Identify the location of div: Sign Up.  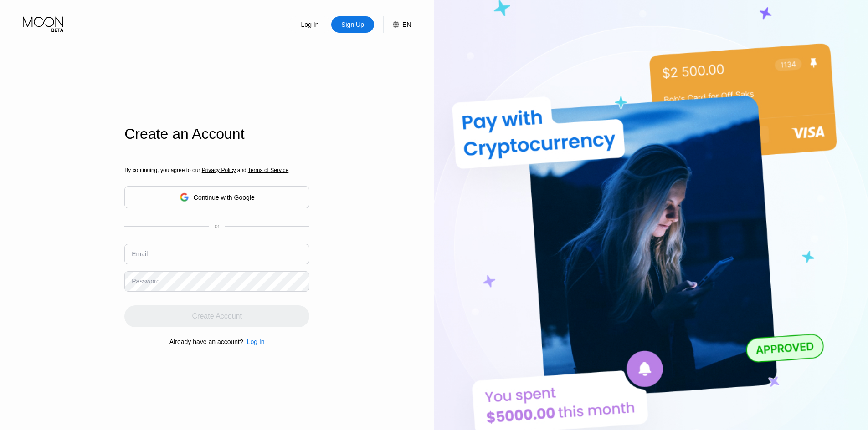
(353, 24).